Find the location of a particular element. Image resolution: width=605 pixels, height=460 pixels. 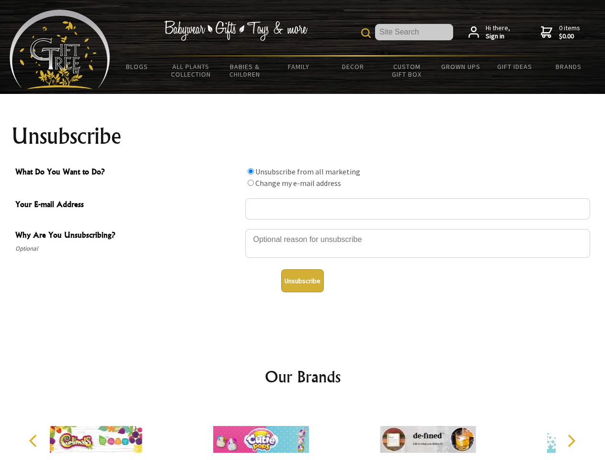

a: Grown Ups is located at coordinates (460, 67).